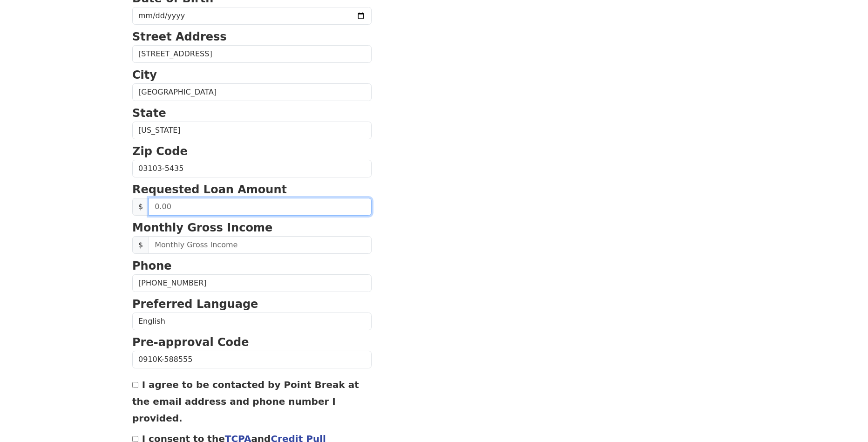 This screenshot has width=868, height=442. I want to click on strong: Street Address, so click(180, 37).